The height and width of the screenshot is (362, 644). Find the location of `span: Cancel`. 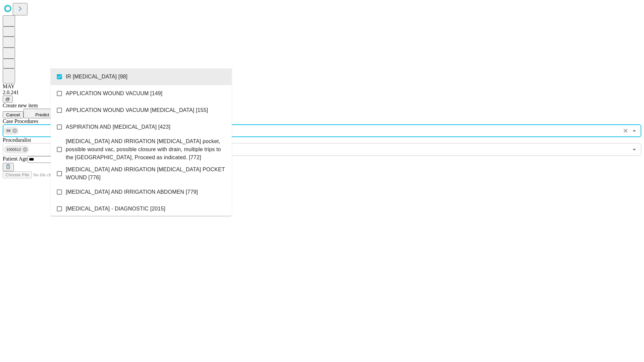

span: Cancel is located at coordinates (13, 115).